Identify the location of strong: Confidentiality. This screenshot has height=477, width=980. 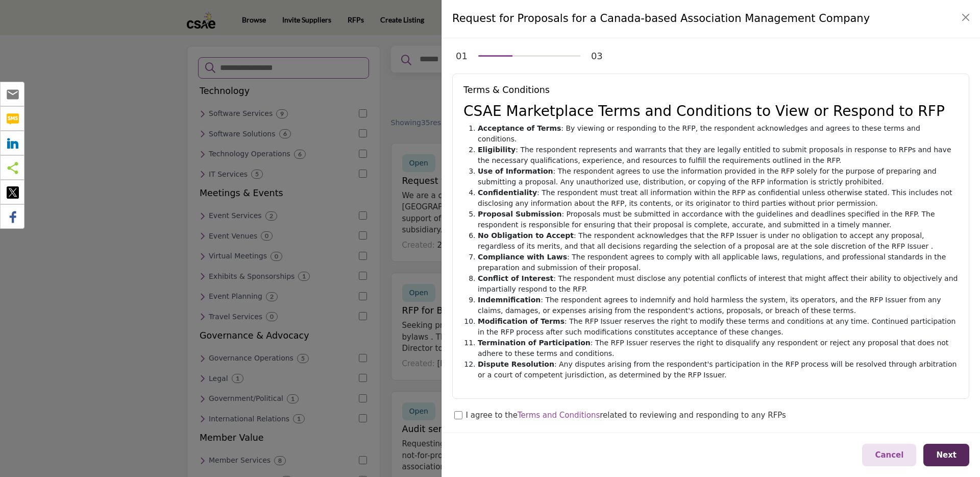
(508, 192).